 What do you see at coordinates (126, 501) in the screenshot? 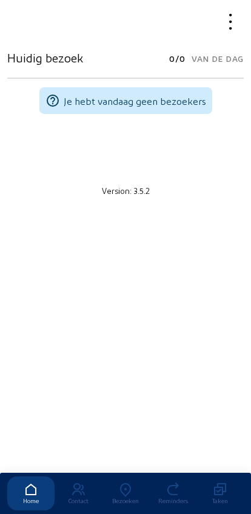
I see `div: Bezoeken` at bounding box center [126, 501].